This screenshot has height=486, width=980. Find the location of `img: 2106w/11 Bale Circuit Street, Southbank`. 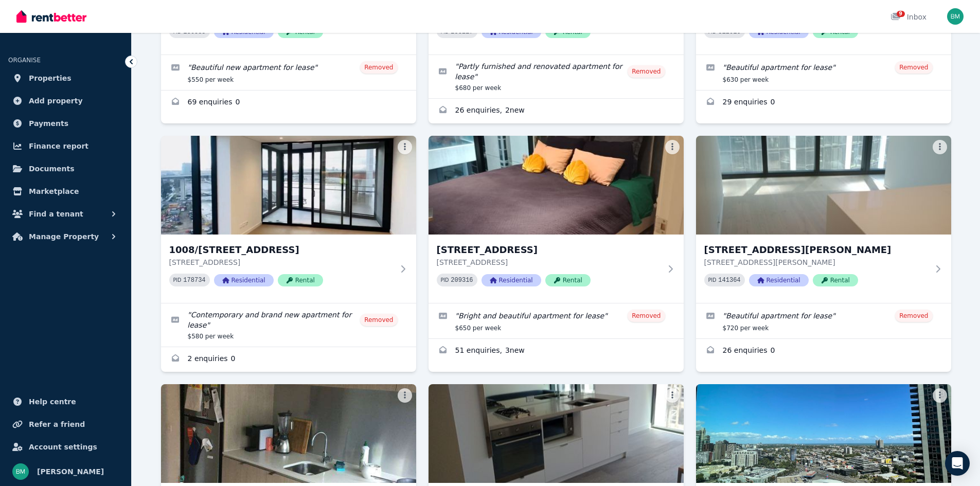

img: 2106w/11 Bale Circuit Street, Southbank is located at coordinates (824, 433).